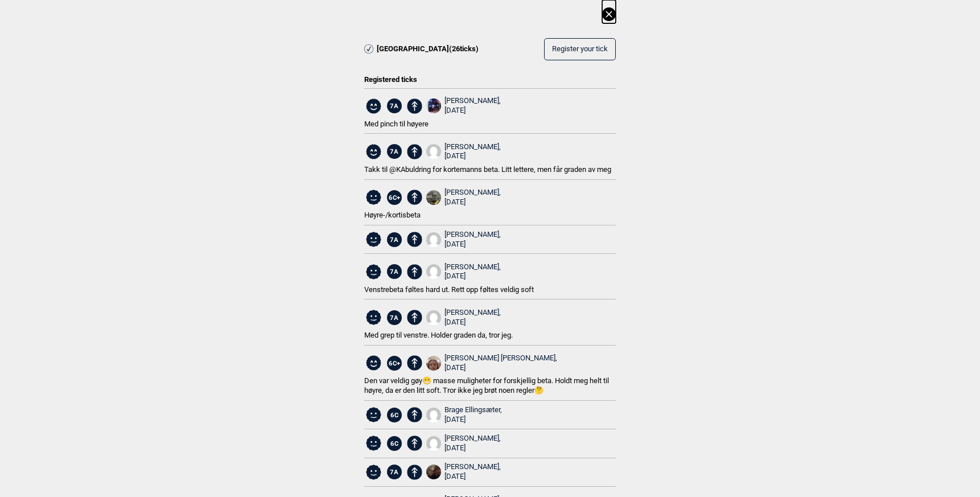  I want to click on img: DSCF8875, so click(433, 106).